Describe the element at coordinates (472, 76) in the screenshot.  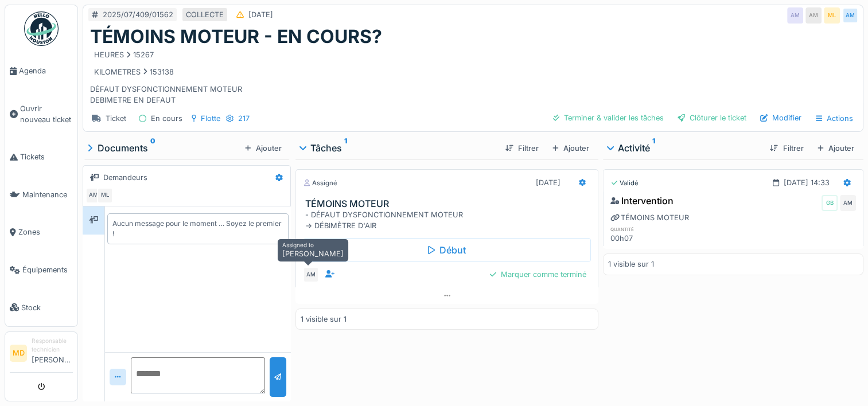
I see `div: DÉFAUT DYSFONCTIONNEMENT MOTEUR DEBIMETRE EN DEFAUT` at that location.